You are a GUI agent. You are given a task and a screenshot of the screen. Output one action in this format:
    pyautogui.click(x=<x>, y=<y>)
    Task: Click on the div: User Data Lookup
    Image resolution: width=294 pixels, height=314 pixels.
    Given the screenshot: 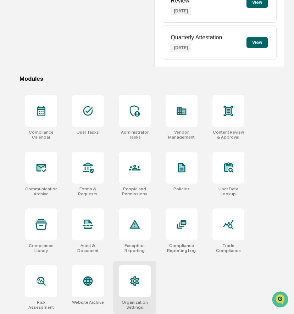 What is the action you would take?
    pyautogui.click(x=228, y=191)
    